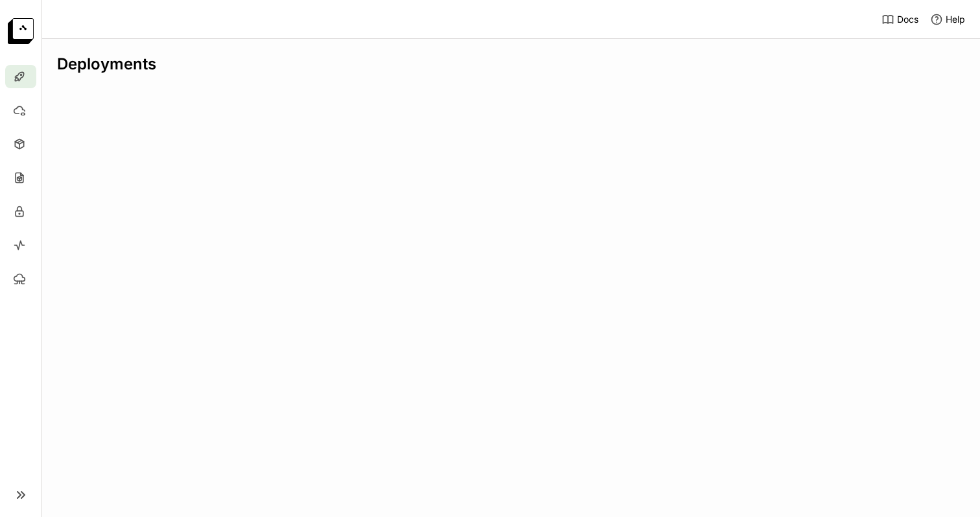 The height and width of the screenshot is (517, 980). I want to click on div: Help, so click(948, 20).